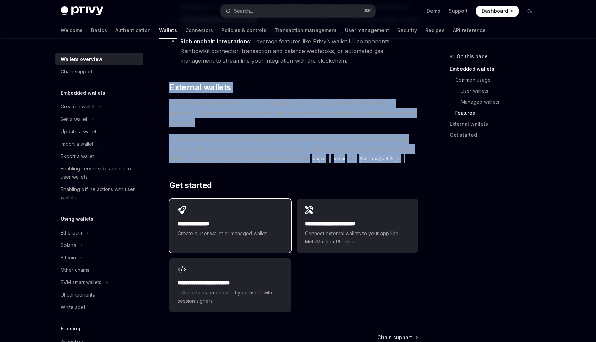  Describe the element at coordinates (81, 59) in the screenshot. I see `div: Wallets overview` at that location.